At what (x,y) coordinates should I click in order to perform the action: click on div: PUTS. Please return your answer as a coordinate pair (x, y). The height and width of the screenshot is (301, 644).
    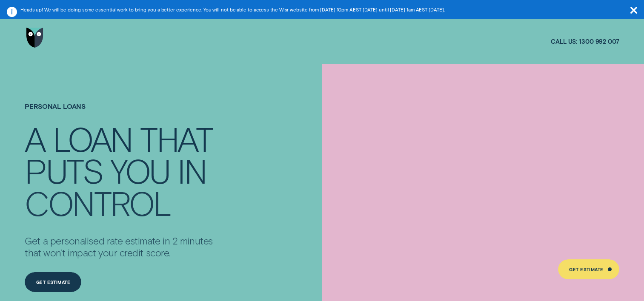
    Looking at the image, I should click on (64, 171).